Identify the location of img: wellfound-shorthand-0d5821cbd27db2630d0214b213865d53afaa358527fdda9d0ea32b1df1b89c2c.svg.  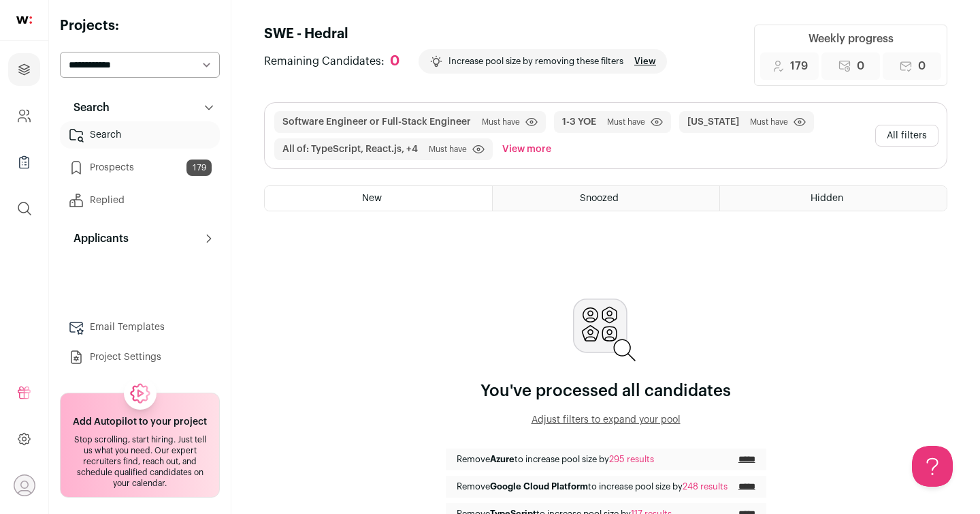
(24, 20).